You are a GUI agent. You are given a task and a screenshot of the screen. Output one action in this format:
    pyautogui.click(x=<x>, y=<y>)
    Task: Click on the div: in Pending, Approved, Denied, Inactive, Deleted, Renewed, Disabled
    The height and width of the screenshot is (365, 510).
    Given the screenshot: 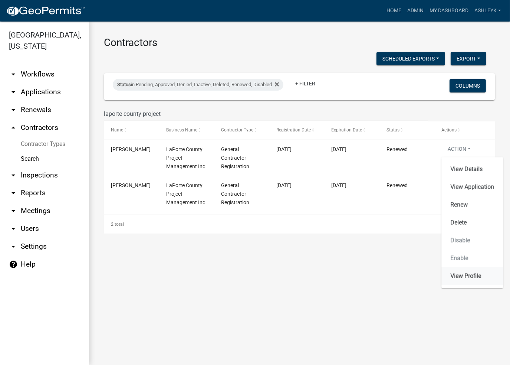 What is the action you would take?
    pyautogui.click(x=198, y=85)
    